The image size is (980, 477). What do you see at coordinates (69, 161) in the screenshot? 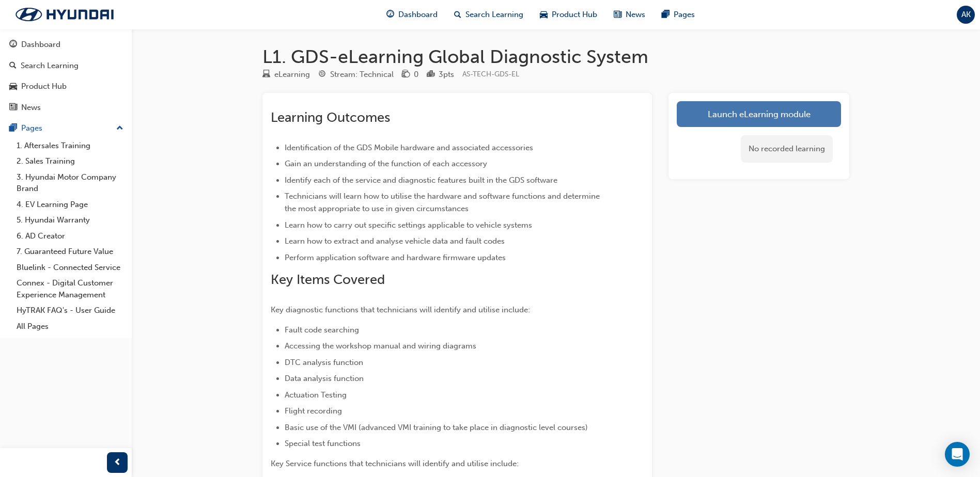
I see `a: 2. Sales Training` at bounding box center [69, 161].